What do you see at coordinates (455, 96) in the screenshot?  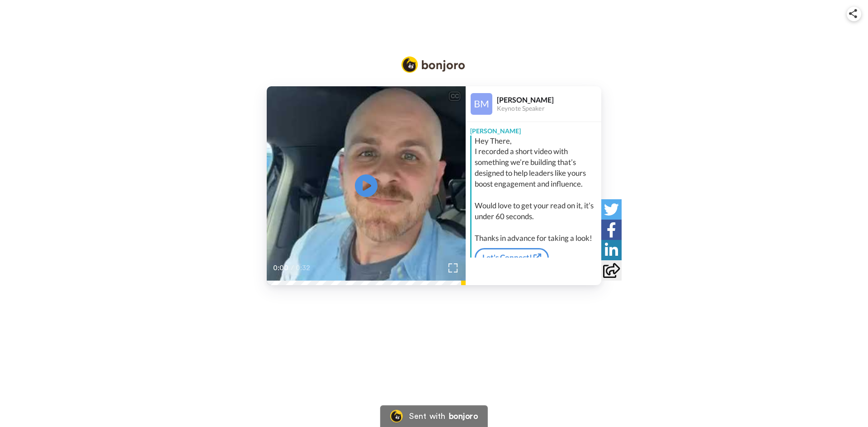 I see `div: CC` at bounding box center [455, 96].